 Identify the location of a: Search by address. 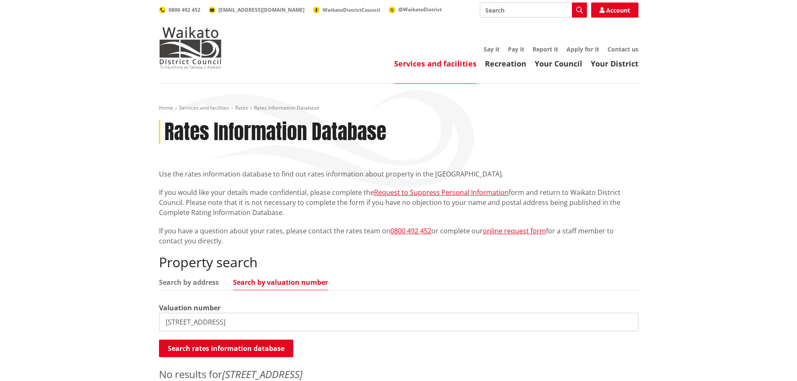
(189, 282).